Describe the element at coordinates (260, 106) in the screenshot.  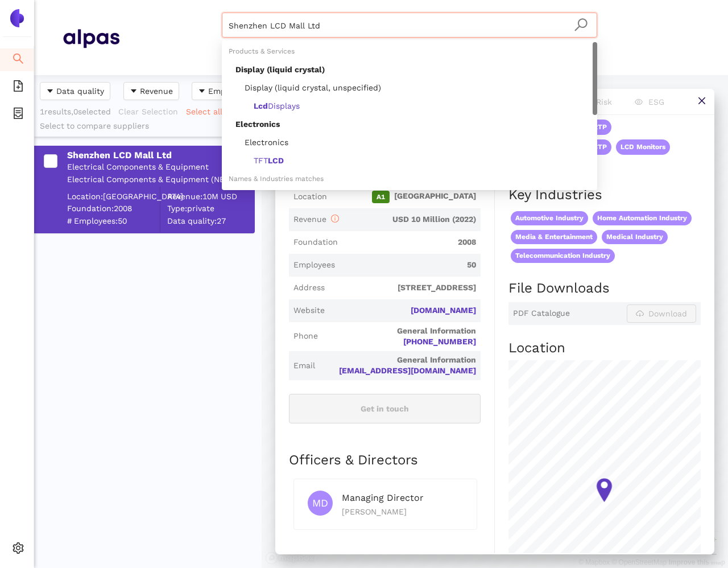
I see `b: Lcd` at that location.